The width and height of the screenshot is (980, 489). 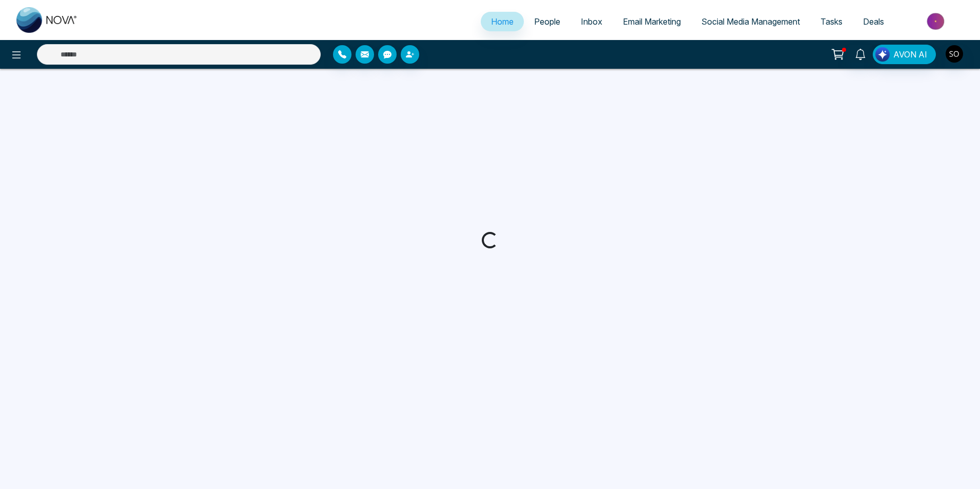 What do you see at coordinates (547, 21) in the screenshot?
I see `span: People` at bounding box center [547, 21].